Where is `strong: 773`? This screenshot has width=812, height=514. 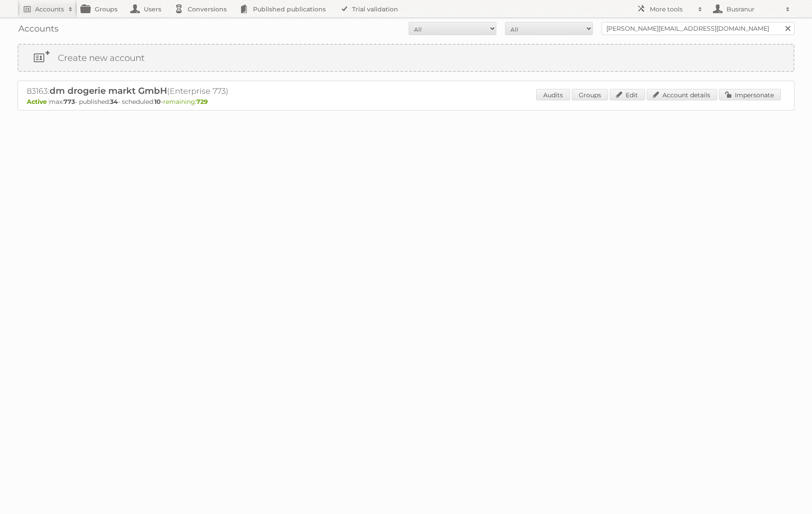 strong: 773 is located at coordinates (69, 102).